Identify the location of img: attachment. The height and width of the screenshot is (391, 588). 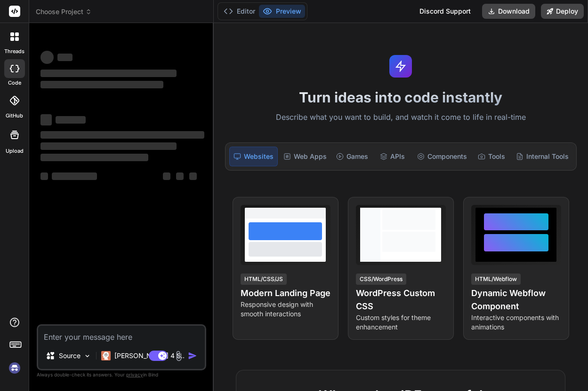
(178, 356).